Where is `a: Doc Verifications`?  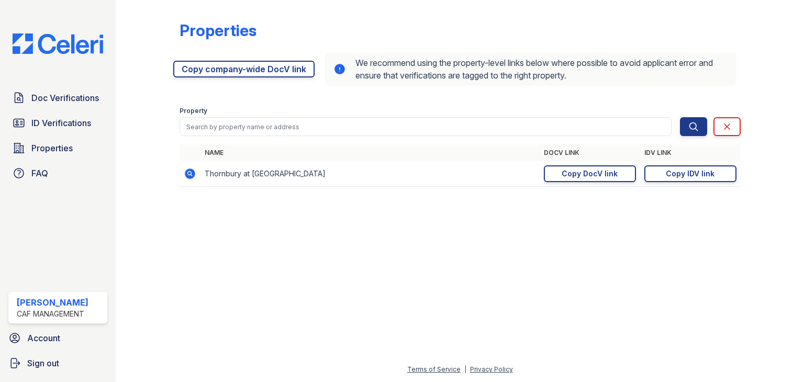 a: Doc Verifications is located at coordinates (58, 98).